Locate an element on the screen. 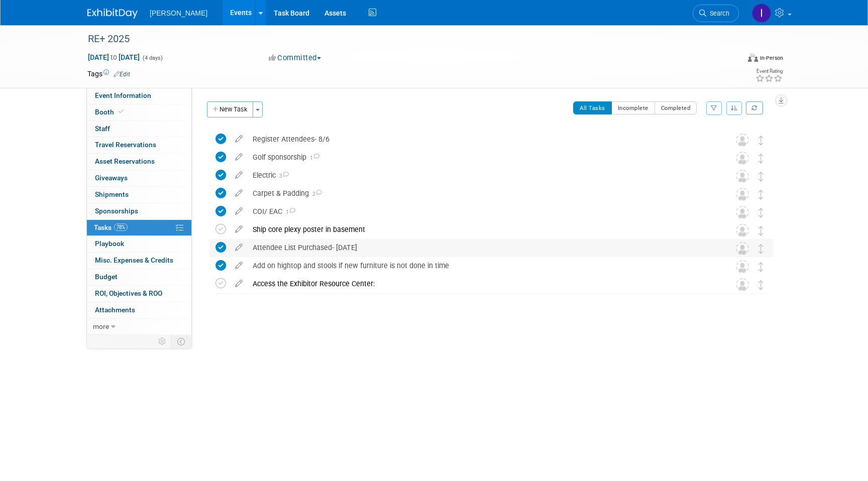 The image size is (868, 481). img: ExhibitDay is located at coordinates (113, 13).